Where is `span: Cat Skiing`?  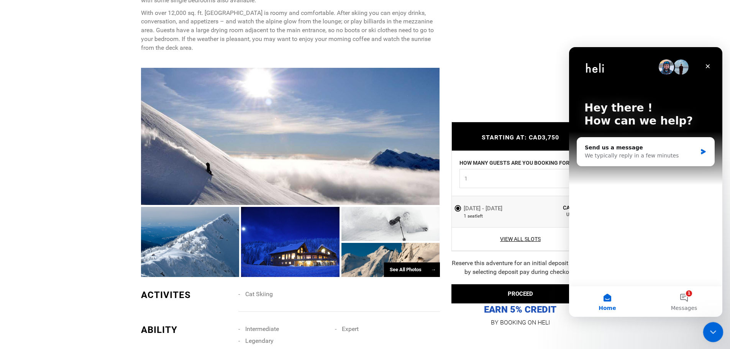
span: Cat Skiing is located at coordinates (259, 294).